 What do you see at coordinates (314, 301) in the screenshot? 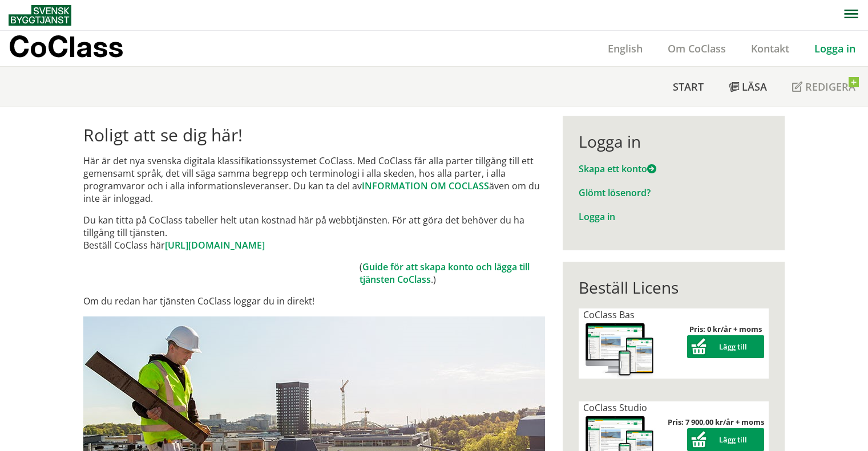
I see `p: Om du redan har tjänsten CoClass loggar du in direkt!` at bounding box center [314, 301].